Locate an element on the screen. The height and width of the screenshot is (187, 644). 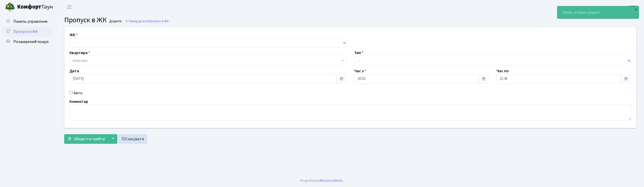
a: Massive Kinetic is located at coordinates (331, 180).